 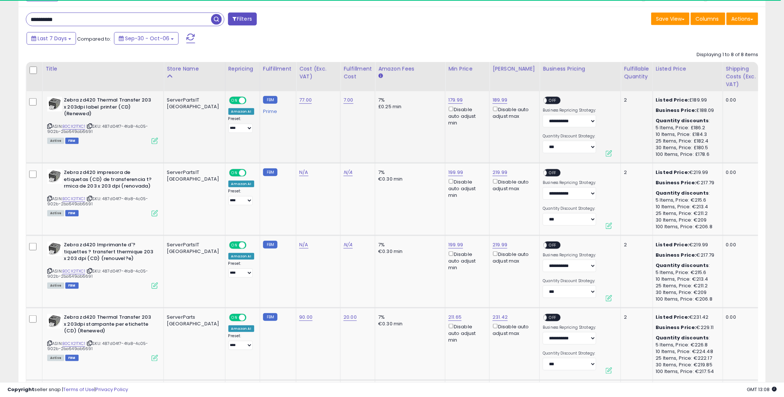 I want to click on div: 100 Items, Price: €217.54, so click(x=687, y=371).